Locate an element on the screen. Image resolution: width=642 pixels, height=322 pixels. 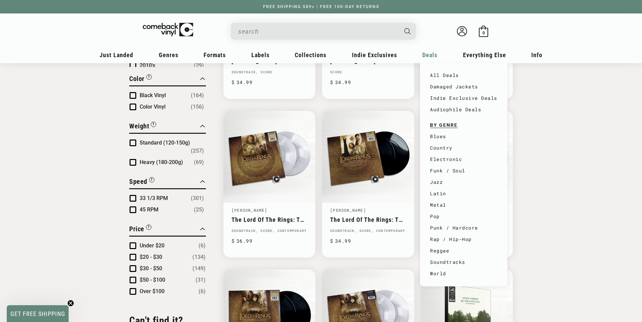
span: Genres is located at coordinates (168, 55).